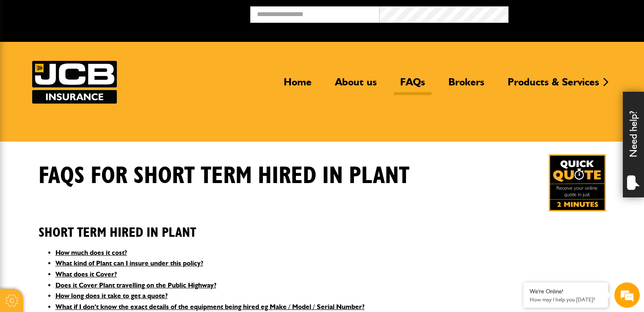 The image size is (644, 312). I want to click on img: Quick Quote, so click(577, 183).